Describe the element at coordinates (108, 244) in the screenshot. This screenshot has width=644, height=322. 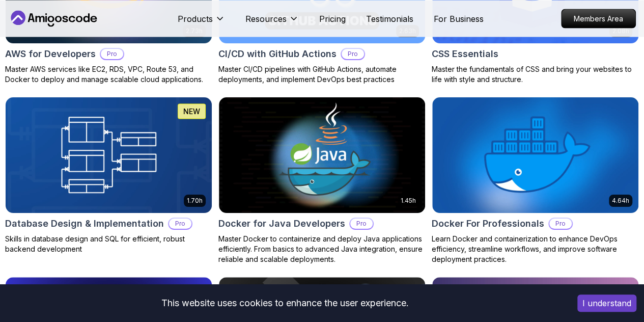
I see `p: Skills in database design and SQL for efficient, robust backend development` at that location.